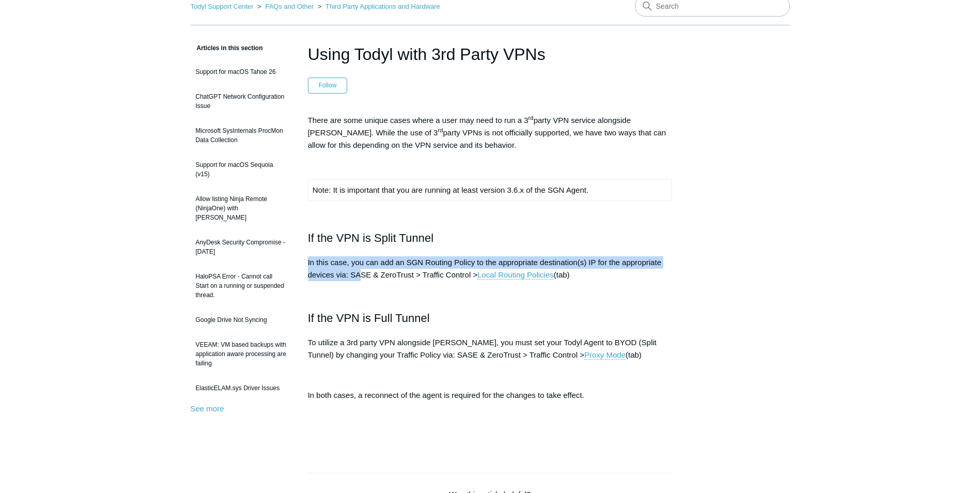 This screenshot has height=493, width=980. I want to click on p: In this case, you can add an SGN Routing Policy to the appropriate destination(s) IP for the appr..., so click(490, 269).